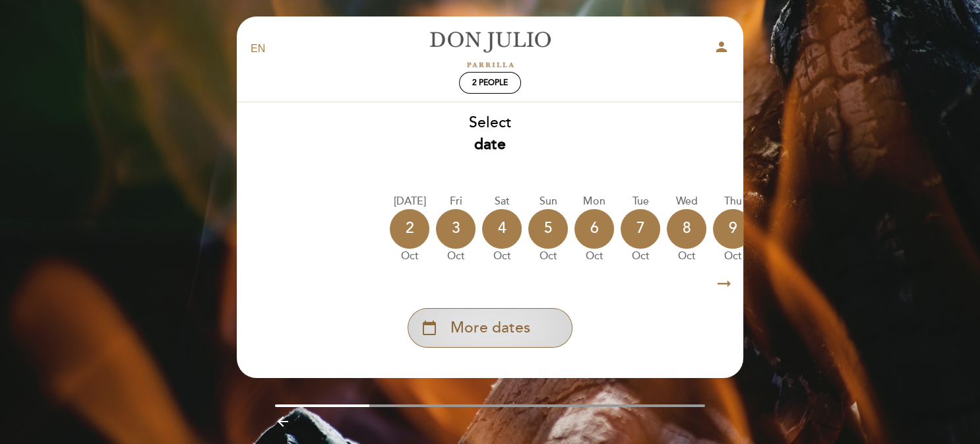 The image size is (980, 444). I want to click on div: Tue, so click(640, 201).